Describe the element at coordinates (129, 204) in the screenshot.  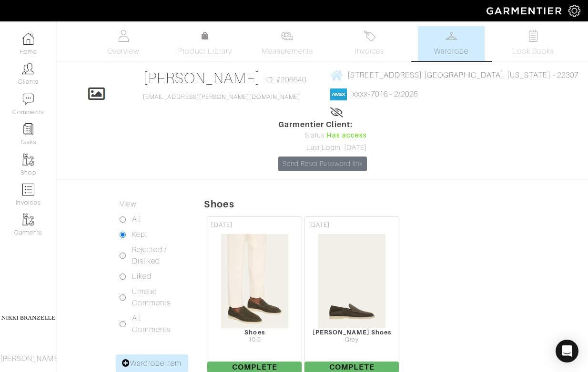
I see `label: View:` at that location.